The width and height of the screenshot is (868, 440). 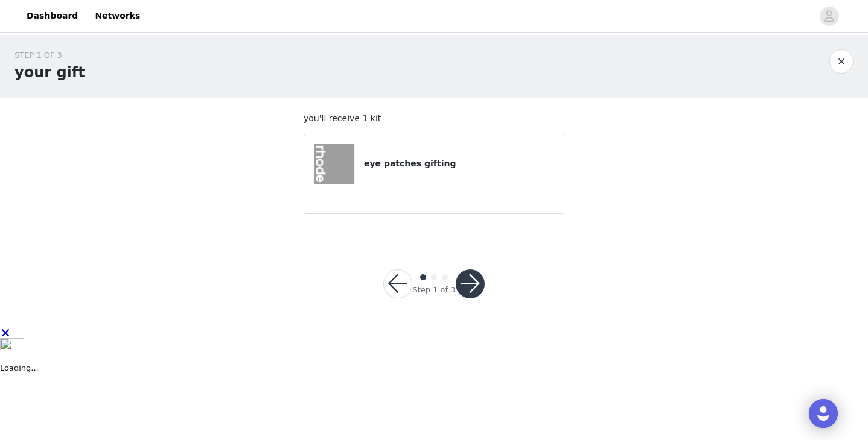 What do you see at coordinates (434, 118) in the screenshot?
I see `p: you'll receive 1 kit` at bounding box center [434, 118].